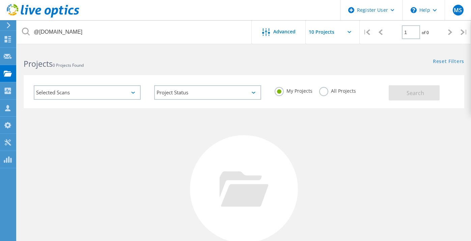 Image resolution: width=471 pixels, height=241 pixels. What do you see at coordinates (337, 90) in the screenshot?
I see `label: All Projects` at bounding box center [337, 90].